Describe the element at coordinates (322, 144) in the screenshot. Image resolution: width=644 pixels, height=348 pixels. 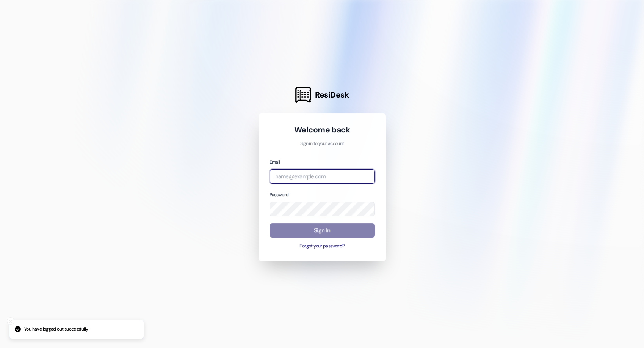
I see `p: Sign in to your account` at that location.